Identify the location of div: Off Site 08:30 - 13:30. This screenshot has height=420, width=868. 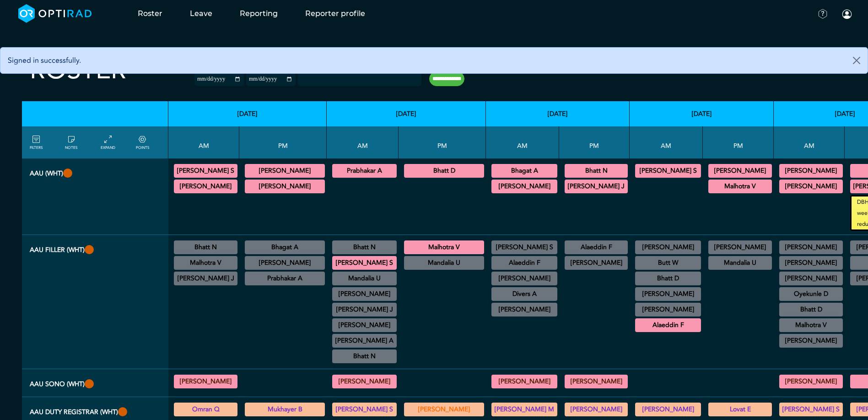
(668, 294).